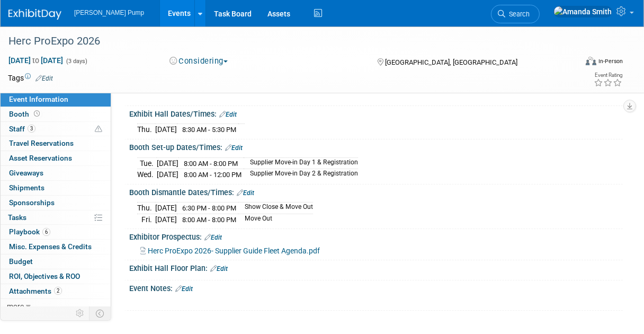 The width and height of the screenshot is (644, 334). What do you see at coordinates (36, 61) in the screenshot?
I see `span: to` at bounding box center [36, 61].